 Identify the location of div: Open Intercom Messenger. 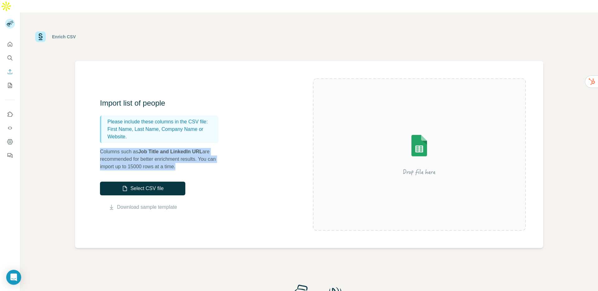
(14, 277).